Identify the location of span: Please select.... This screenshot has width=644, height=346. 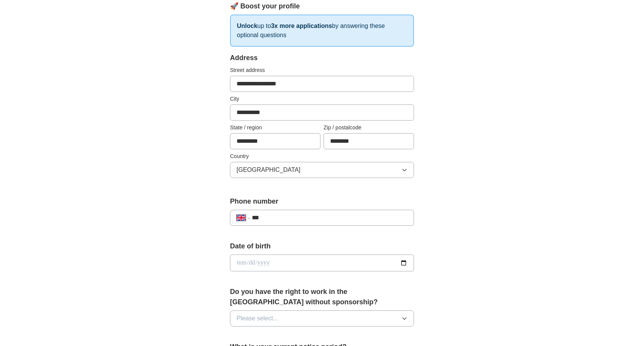
(257, 318).